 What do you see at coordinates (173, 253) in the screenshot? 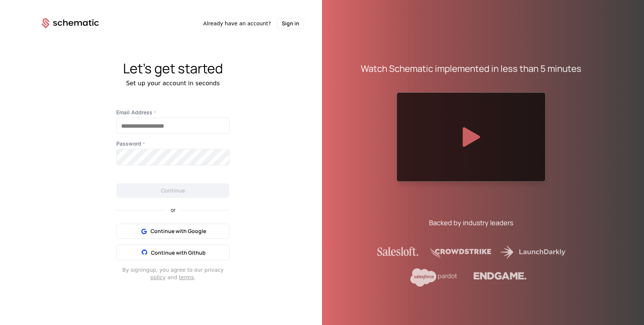
I see `button: Continue with Github` at bounding box center [173, 253].